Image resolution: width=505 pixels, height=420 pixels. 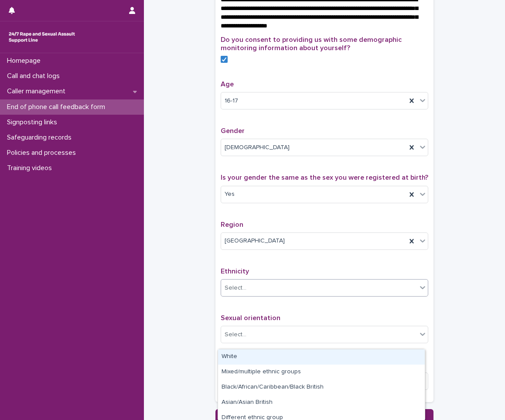 I want to click on img: rhQMoQhaT3yELyF149Cw, so click(x=42, y=37).